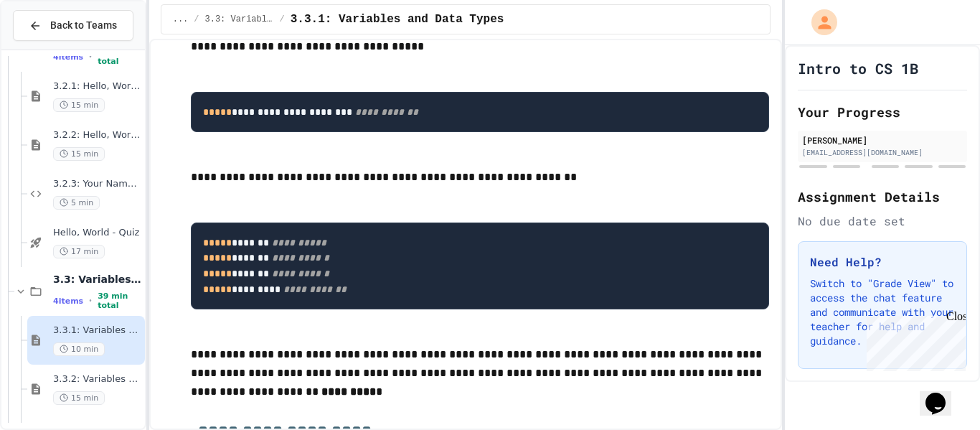  Describe the element at coordinates (120, 57) in the screenshot. I see `span: 52 min total` at that location.